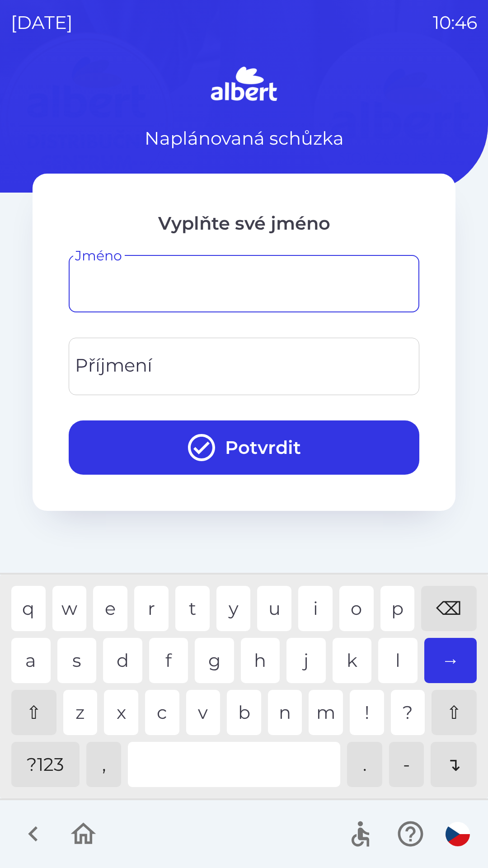 The width and height of the screenshot is (488, 868). Describe the element at coordinates (458, 834) in the screenshot. I see `img: cs flag` at that location.